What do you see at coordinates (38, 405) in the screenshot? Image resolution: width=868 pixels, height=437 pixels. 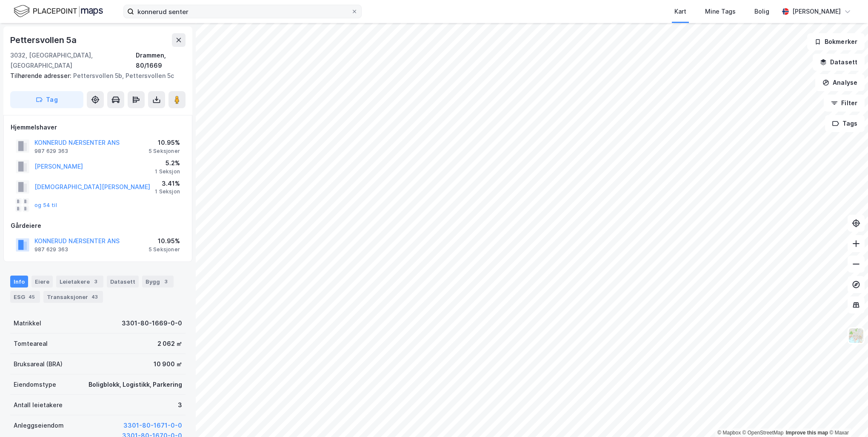 I see `div: Antall leietakere` at bounding box center [38, 405].